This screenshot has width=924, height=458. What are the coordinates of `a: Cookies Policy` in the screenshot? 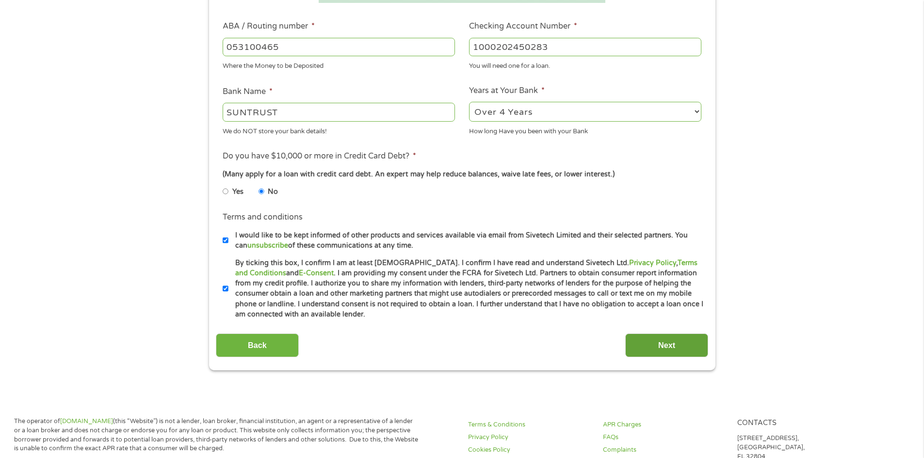 It's located at (530, 450).